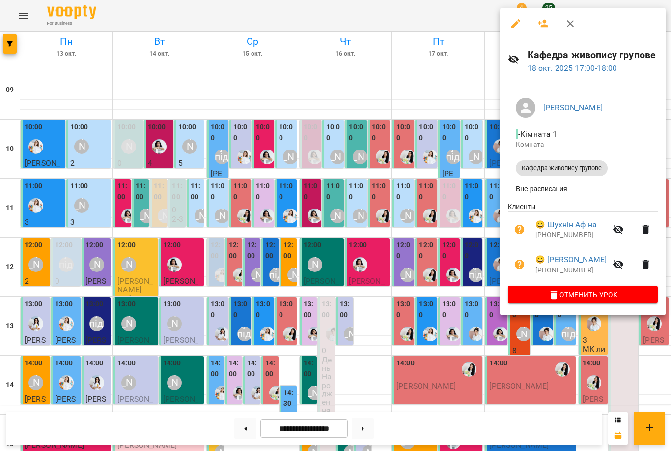 This screenshot has width=671, height=451. Describe the element at coordinates (583, 144) in the screenshot. I see `p: Комната` at that location.